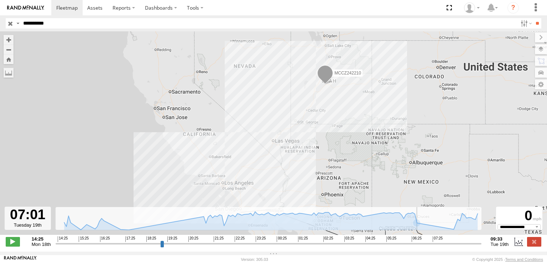  I want to click on span: 19:25, so click(172, 239).